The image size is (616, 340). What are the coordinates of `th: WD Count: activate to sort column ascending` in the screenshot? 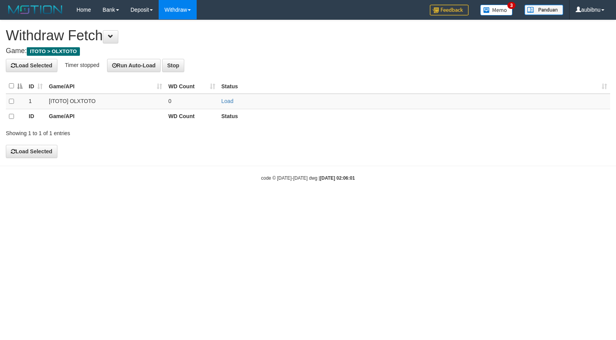 It's located at (191, 86).